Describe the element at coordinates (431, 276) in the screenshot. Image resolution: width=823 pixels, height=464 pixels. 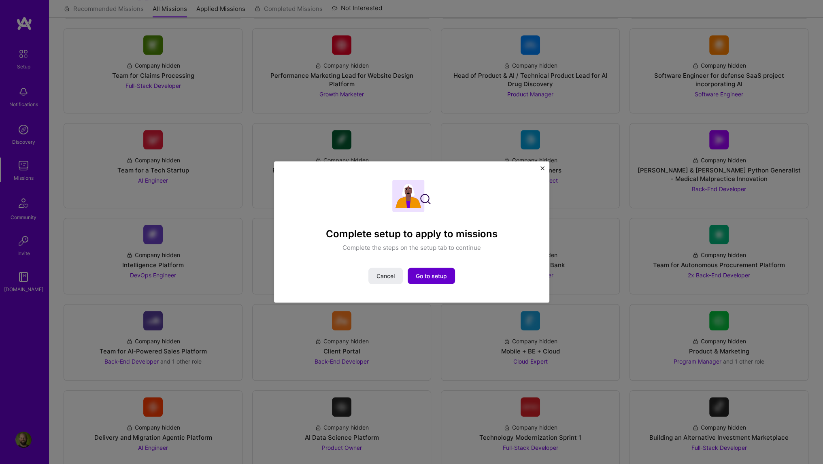
I see `button: Go to setup` at that location.